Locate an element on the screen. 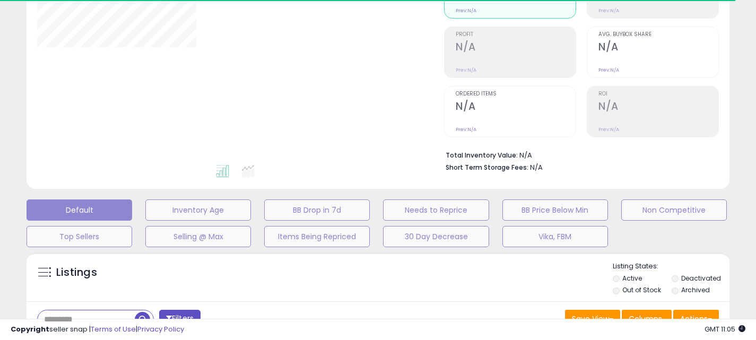 This screenshot has height=340, width=756. b: Total Inventory Value: is located at coordinates (481, 155).